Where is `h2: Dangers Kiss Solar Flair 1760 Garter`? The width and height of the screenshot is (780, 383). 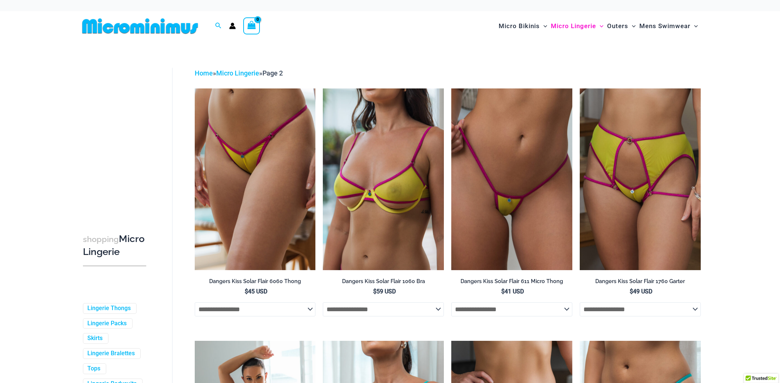
h2: Dangers Kiss Solar Flair 1760 Garter is located at coordinates (640, 281).